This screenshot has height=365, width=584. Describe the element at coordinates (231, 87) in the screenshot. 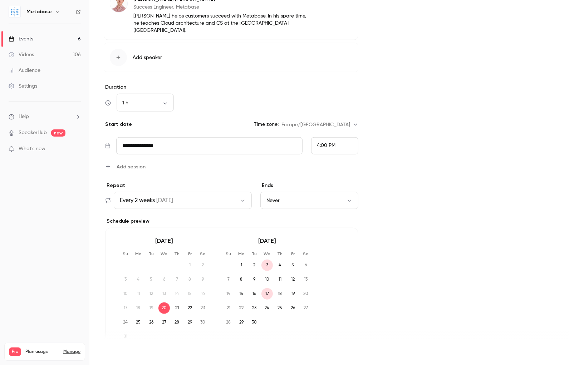

I see `label: Duration` at that location.